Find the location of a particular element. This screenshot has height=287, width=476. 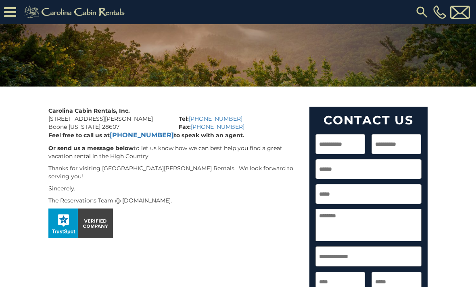

b: to speak with an agent. is located at coordinates (209, 135).